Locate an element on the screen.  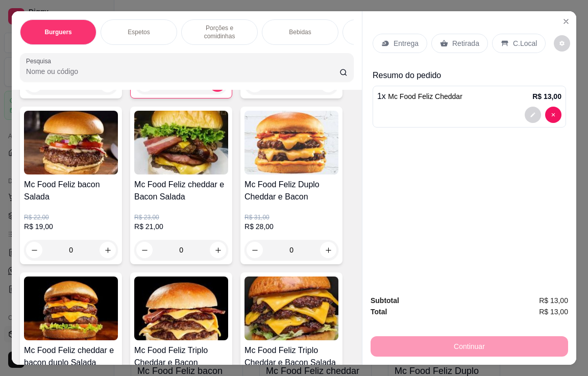
strong: Subtotal is located at coordinates (385, 300).